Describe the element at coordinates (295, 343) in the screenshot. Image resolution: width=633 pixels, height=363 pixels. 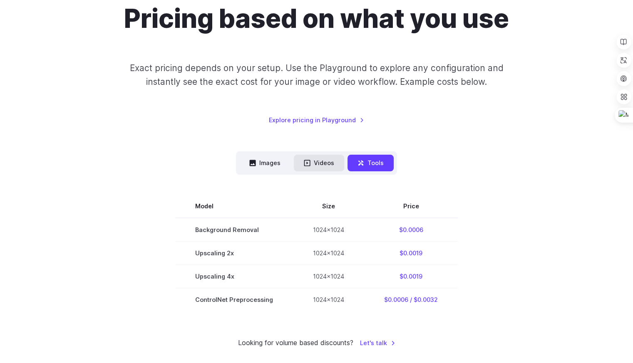
I see `small: Looking for volume based discounts?` at that location.